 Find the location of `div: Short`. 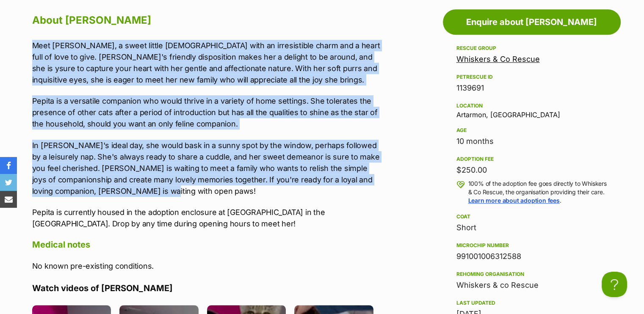

div: Short is located at coordinates (532, 227).